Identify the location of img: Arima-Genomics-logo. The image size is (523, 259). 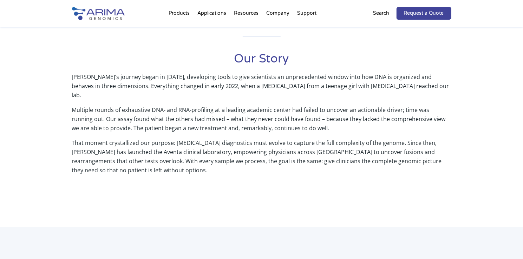
(98, 13).